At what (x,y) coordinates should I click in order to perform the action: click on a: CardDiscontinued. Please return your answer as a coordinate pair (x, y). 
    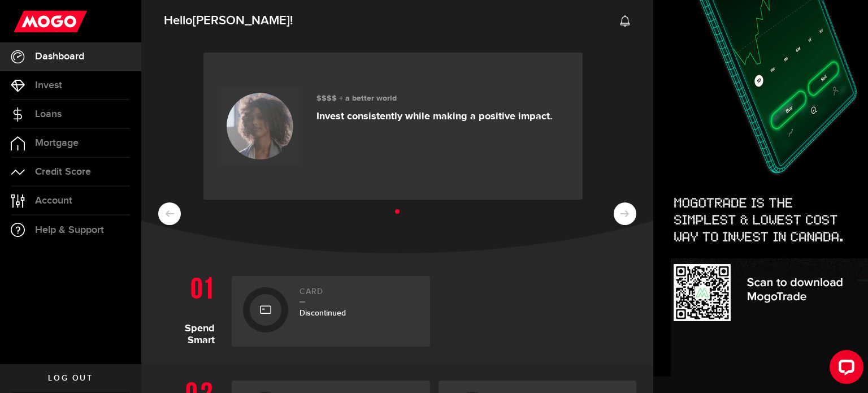
    Looking at the image, I should click on (331, 311).